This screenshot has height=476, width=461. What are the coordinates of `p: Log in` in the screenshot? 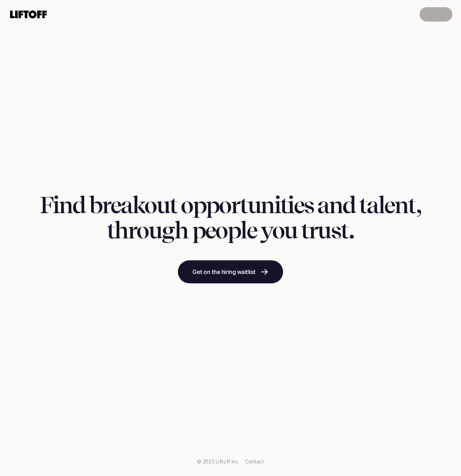 It's located at (436, 14).